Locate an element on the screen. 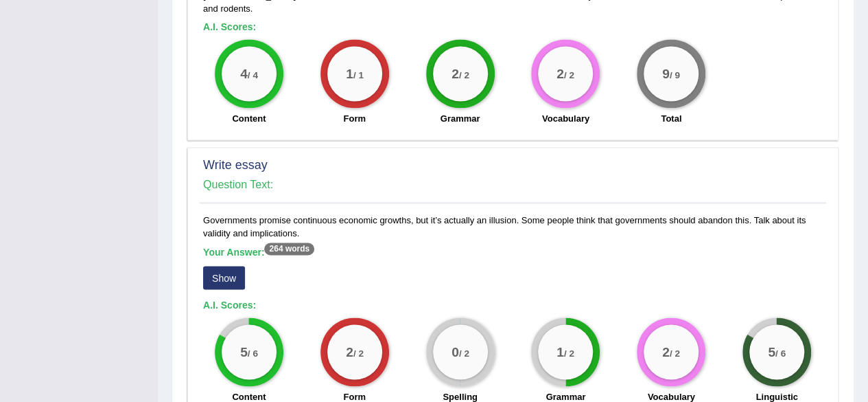 This screenshot has width=868, height=402. label: Form is located at coordinates (354, 118).